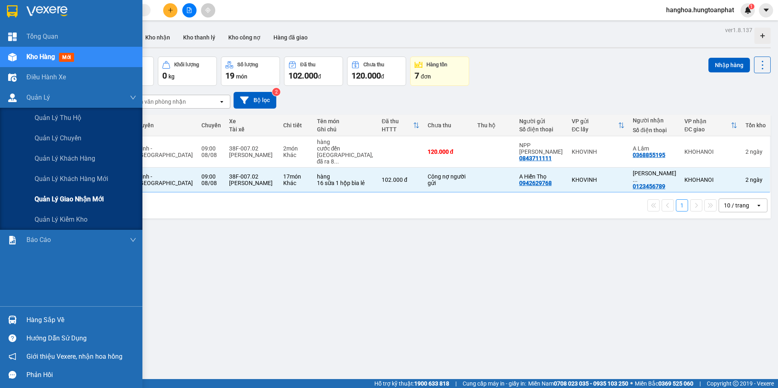 The width and height of the screenshot is (778, 388). What do you see at coordinates (595, 121) in the screenshot?
I see `div: VP gửi` at bounding box center [595, 121].